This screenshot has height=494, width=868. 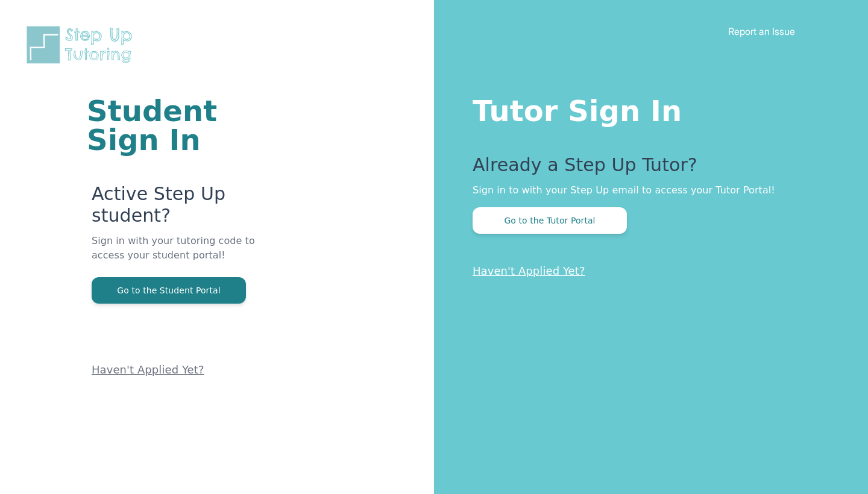 I want to click on h1: Tutor Sign In, so click(x=646, y=109).